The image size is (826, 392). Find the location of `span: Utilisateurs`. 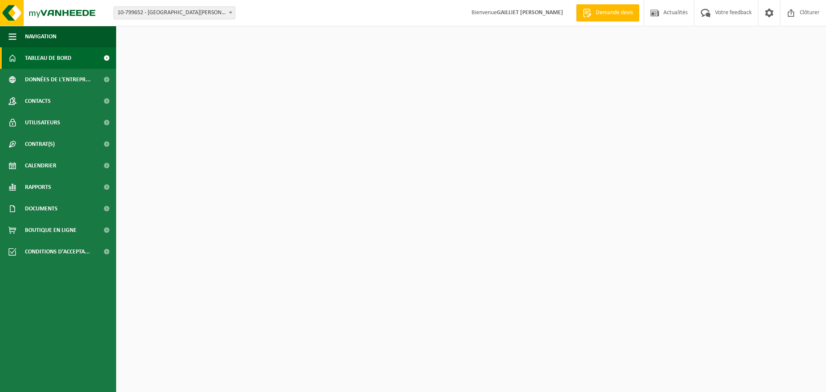

span: Utilisateurs is located at coordinates (43, 123).